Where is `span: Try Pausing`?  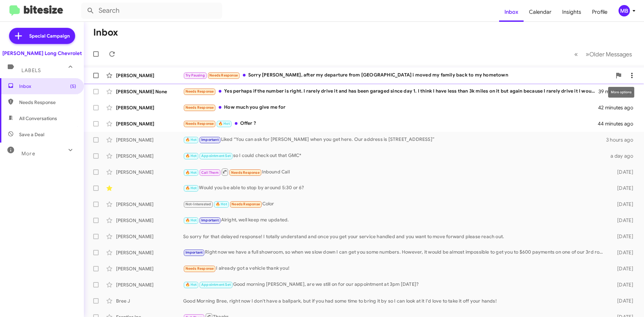
span: Try Pausing is located at coordinates (195, 75).